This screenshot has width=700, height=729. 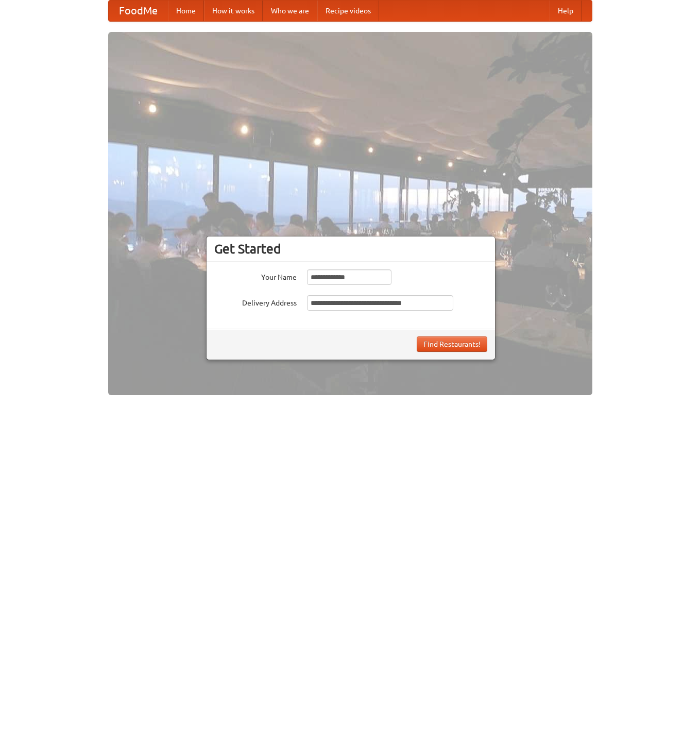 I want to click on a: FoodMe, so click(x=138, y=11).